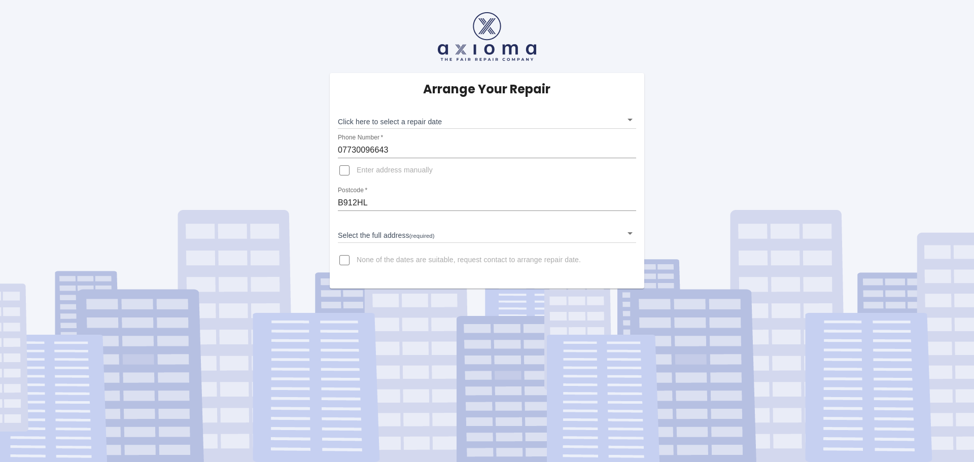 Image resolution: width=974 pixels, height=462 pixels. Describe the element at coordinates (487, 37) in the screenshot. I see `img: axioma` at that location.